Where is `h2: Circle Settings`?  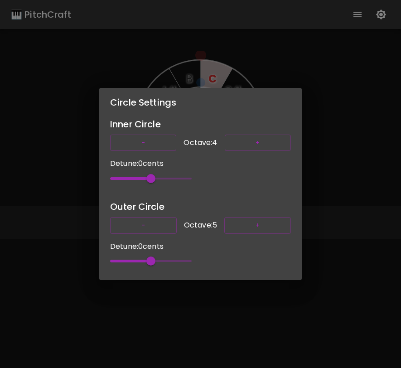 h2: Circle Settings is located at coordinates (200, 102).